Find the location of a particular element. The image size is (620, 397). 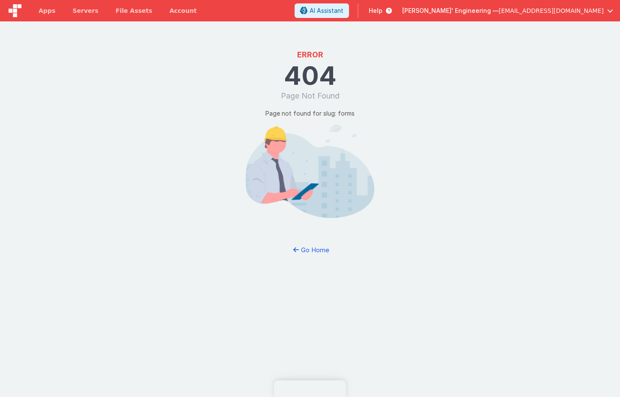

p: Page not found for slug: forms is located at coordinates (310, 113).